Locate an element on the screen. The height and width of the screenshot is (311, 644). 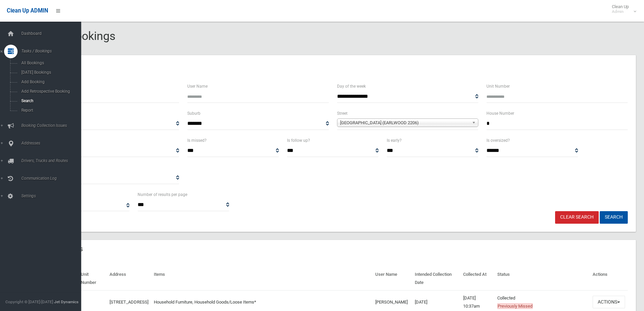
span: Report is located at coordinates (50, 110).